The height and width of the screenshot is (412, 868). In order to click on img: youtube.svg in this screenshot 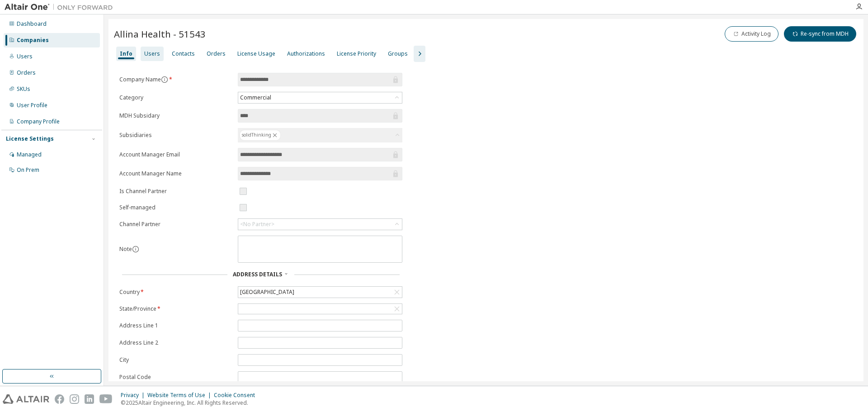, I will do `click(106, 399)`.